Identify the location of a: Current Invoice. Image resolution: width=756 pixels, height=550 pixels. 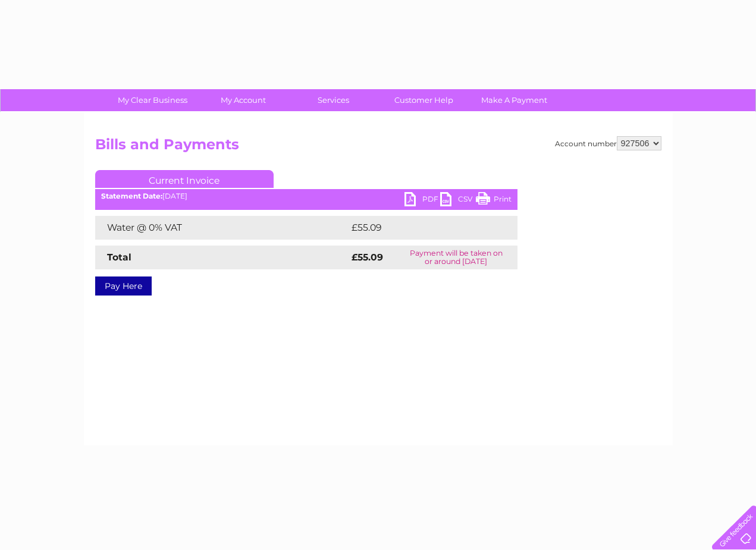
(184, 179).